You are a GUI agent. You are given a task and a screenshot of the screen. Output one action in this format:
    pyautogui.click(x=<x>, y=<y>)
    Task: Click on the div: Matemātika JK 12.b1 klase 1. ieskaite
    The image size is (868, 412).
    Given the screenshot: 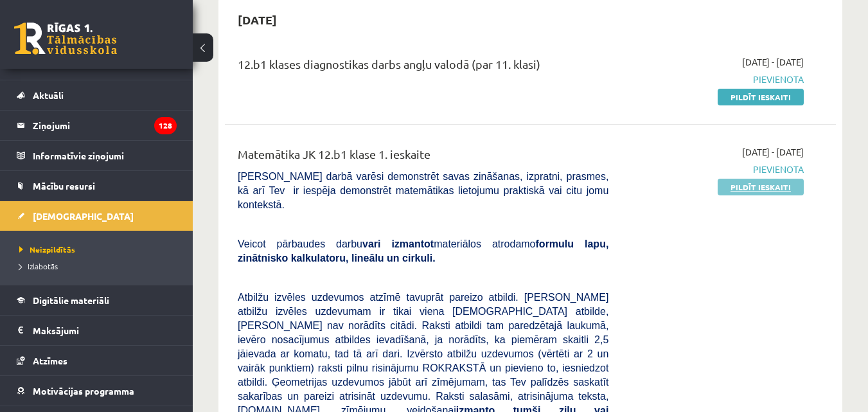 What is the action you would take?
    pyautogui.click(x=422, y=157)
    